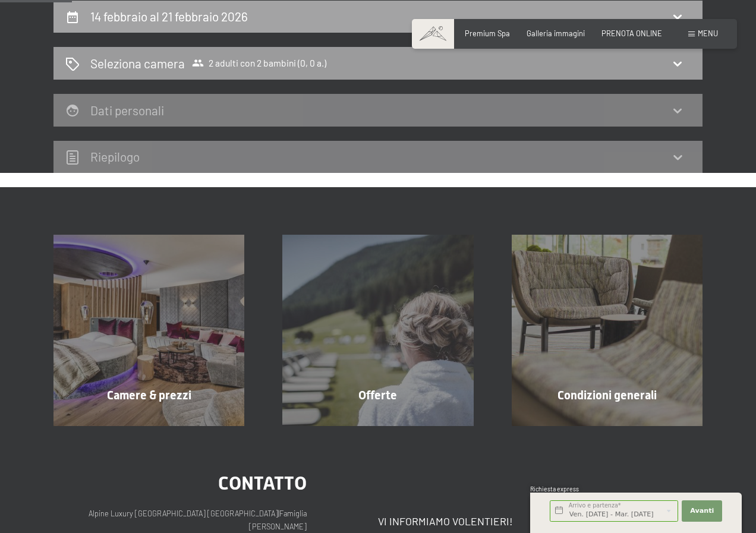 This screenshot has width=756, height=533. What do you see at coordinates (259, 63) in the screenshot?
I see `span: 2 adulti con 2 bambini (0, 0 a.)` at bounding box center [259, 63].